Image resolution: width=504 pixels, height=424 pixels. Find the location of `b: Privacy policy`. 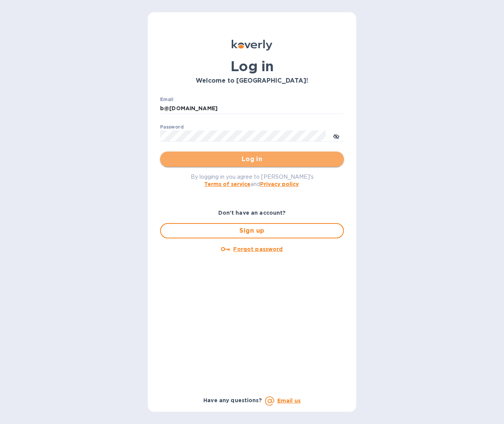

b: Privacy policy is located at coordinates (279, 184).